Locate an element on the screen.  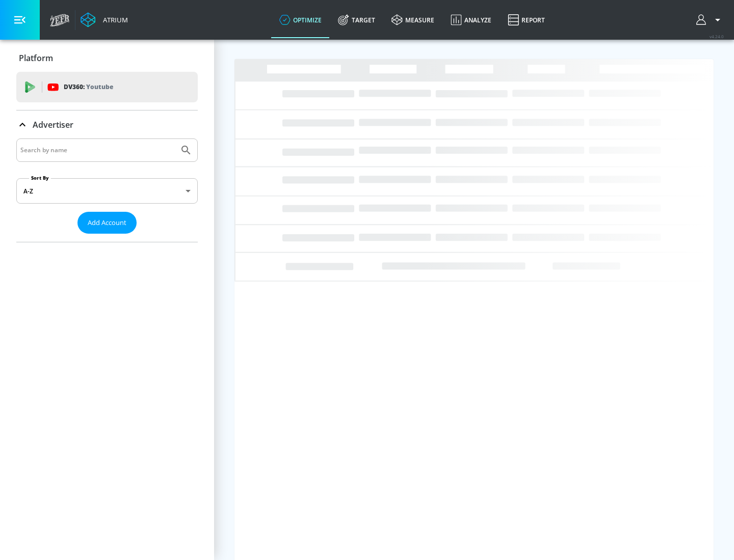
a: measure is located at coordinates (413, 20).